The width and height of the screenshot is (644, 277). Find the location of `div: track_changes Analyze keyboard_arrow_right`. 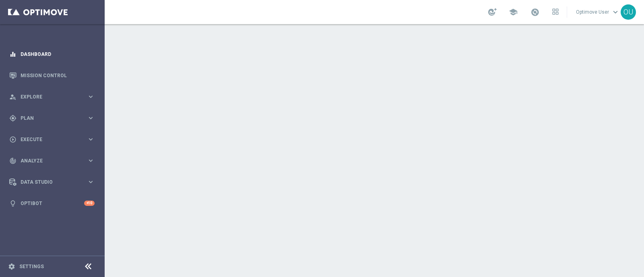

div: track_changes Analyze keyboard_arrow_right is located at coordinates (52, 161).